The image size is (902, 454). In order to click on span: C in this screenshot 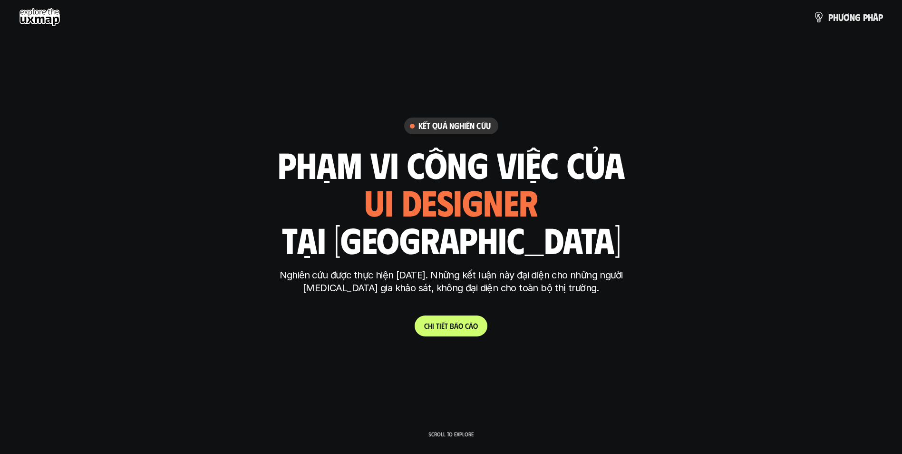, I will do `click(426, 325)`.